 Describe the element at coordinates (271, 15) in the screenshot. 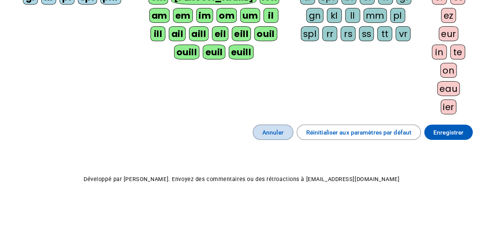

I see `div: il` at that location.